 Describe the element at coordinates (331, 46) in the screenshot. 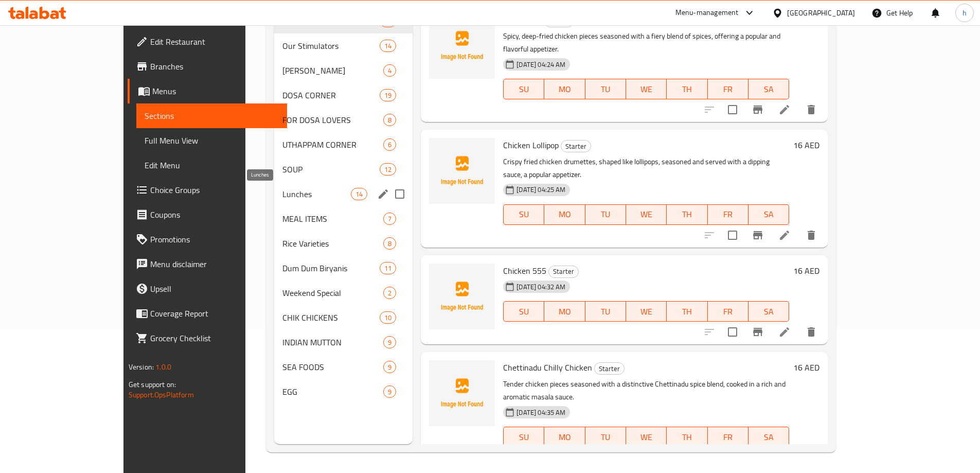

I see `span: Our Stimulators` at that location.